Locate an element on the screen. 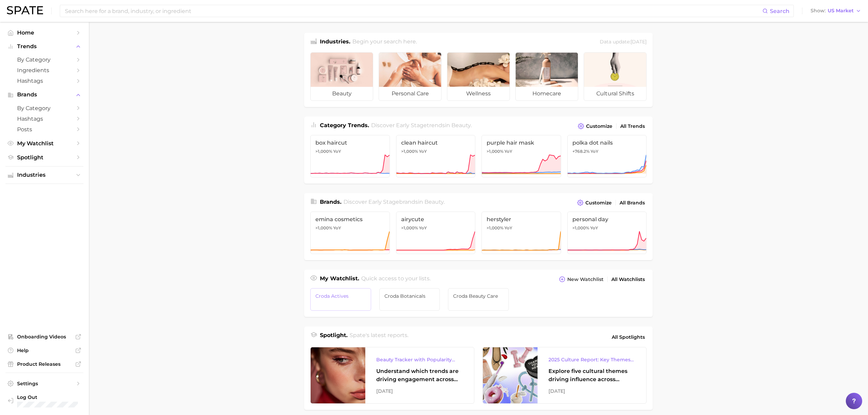 The width and height of the screenshot is (868, 415). h1: My Watchlist. is located at coordinates (339, 279).